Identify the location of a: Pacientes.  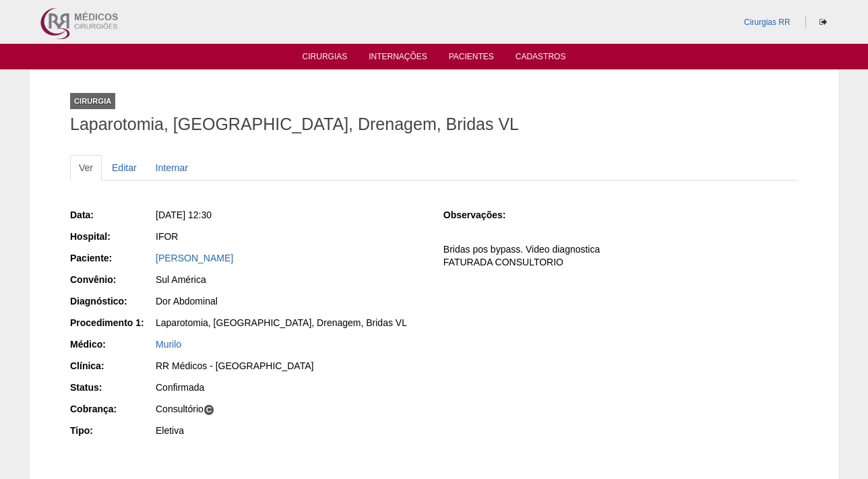
(471, 59).